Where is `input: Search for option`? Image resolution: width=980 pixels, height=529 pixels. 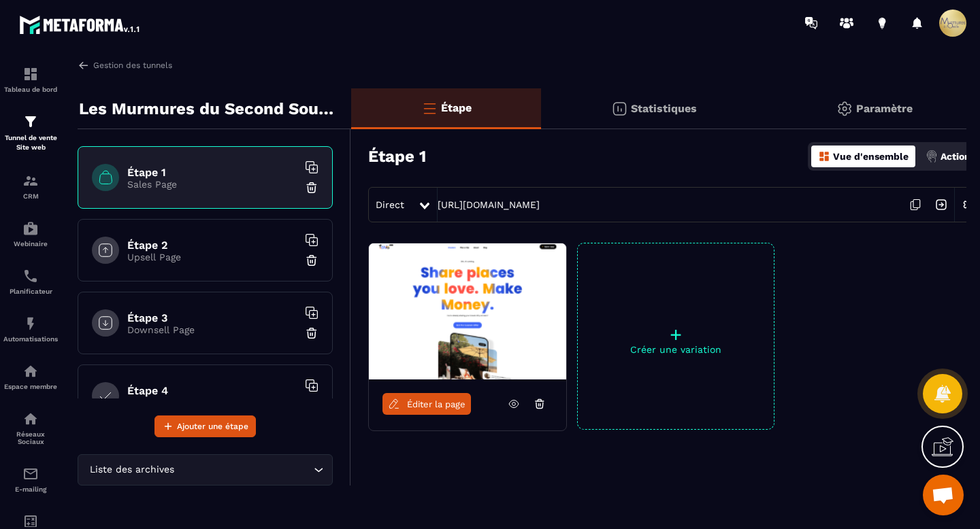 input: Search for option is located at coordinates (243, 470).